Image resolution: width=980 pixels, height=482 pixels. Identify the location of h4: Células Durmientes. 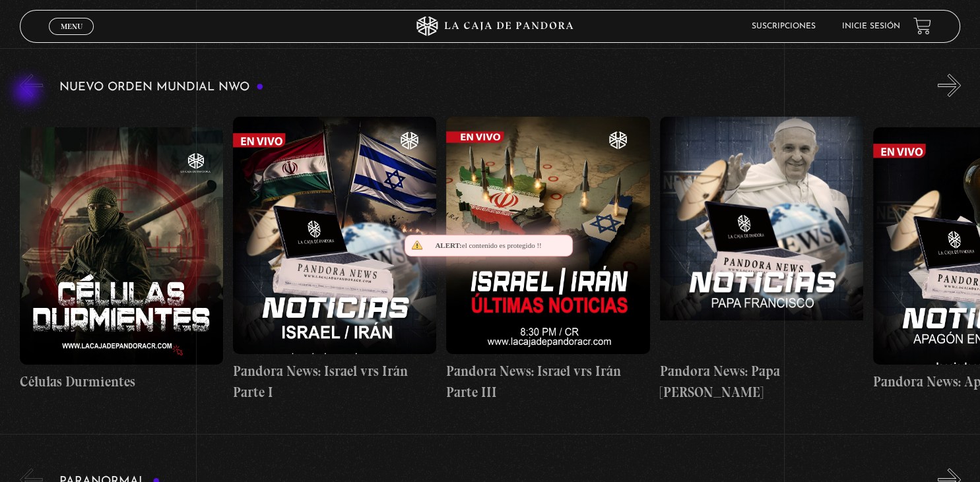
(121, 382).